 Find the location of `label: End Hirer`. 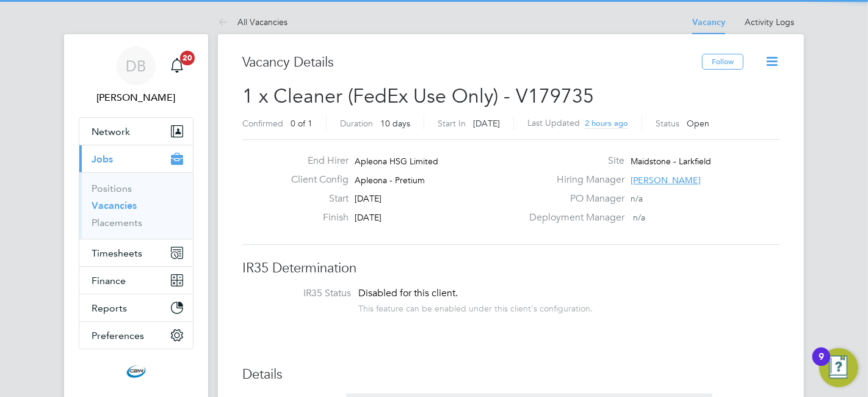

label: End Hirer is located at coordinates (315, 161).